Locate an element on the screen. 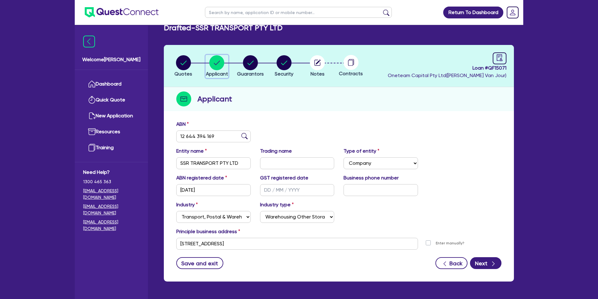 The height and width of the screenshot is (299, 598). label: Trading name is located at coordinates (276, 151).